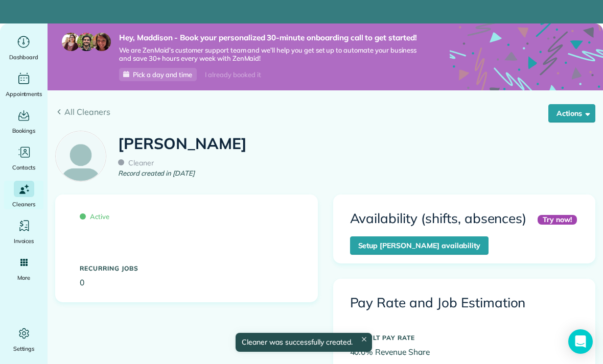  Describe the element at coordinates (329, 112) in the screenshot. I see `span: All Cleaners` at that location.